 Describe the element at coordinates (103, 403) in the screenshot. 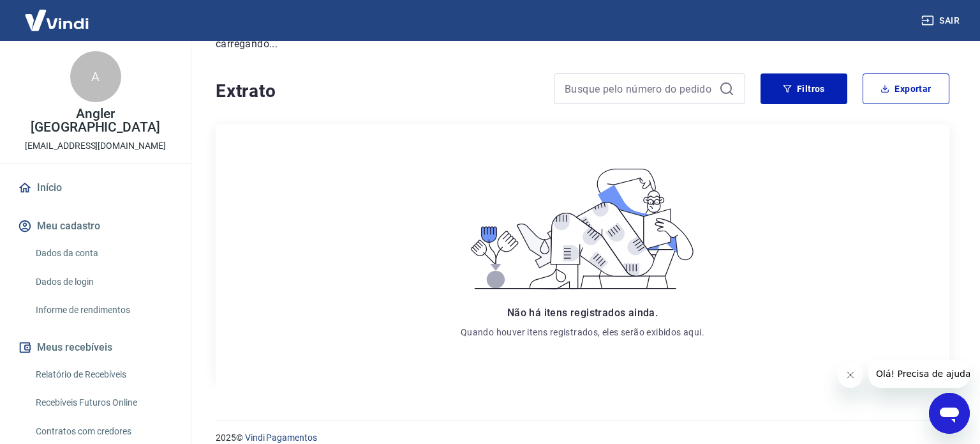

I see `a: Recebíveis Futuros Online` at that location.